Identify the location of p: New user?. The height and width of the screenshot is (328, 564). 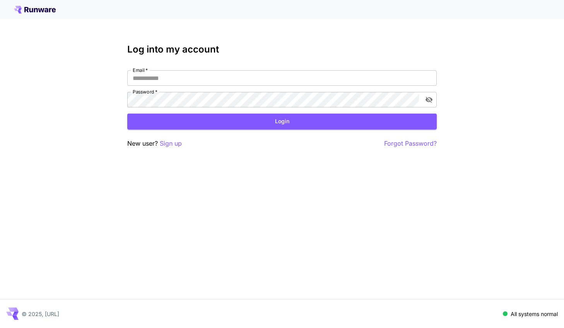
(154, 143).